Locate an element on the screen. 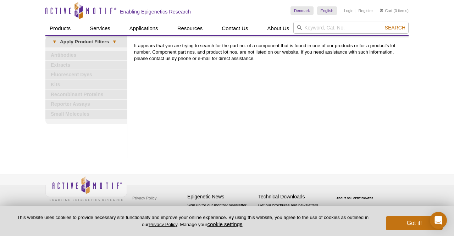  p: Get our brochures and newsletters, or request them by mail. is located at coordinates (292, 211).